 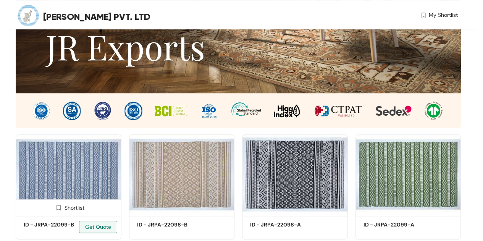 What do you see at coordinates (68, 174) in the screenshot?
I see `img: 28495a4f-31eb-4cad-8582-6b5585fb0091` at bounding box center [68, 174].